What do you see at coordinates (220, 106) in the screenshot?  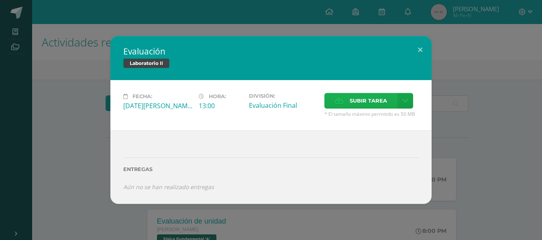 I see `div: 13:00` at bounding box center [220, 106].